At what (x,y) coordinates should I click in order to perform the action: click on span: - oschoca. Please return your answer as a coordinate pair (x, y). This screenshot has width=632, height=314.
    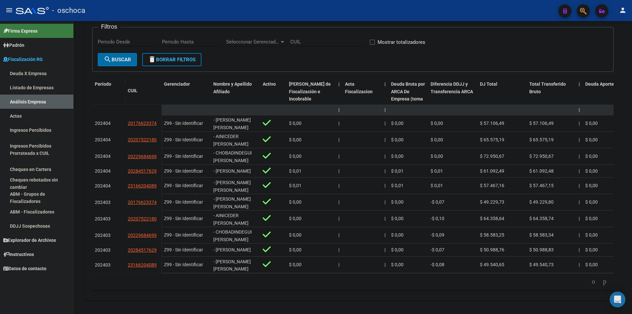
    Looking at the image, I should click on (68, 11).